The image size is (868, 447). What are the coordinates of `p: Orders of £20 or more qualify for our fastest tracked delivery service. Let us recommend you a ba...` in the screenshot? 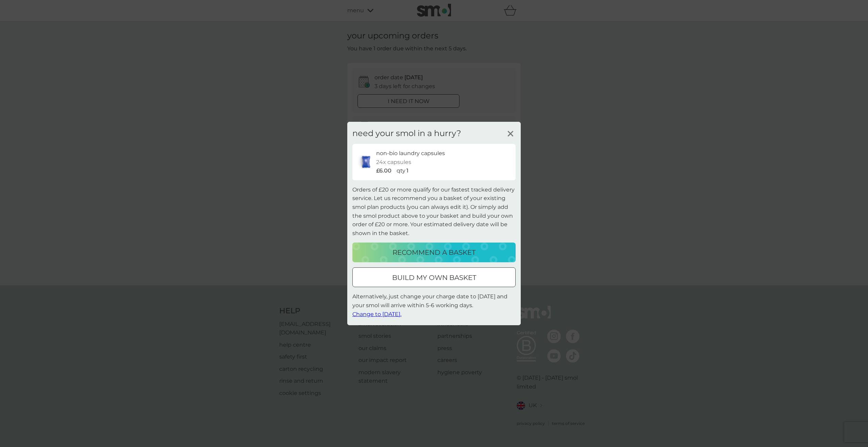 It's located at (434, 211).